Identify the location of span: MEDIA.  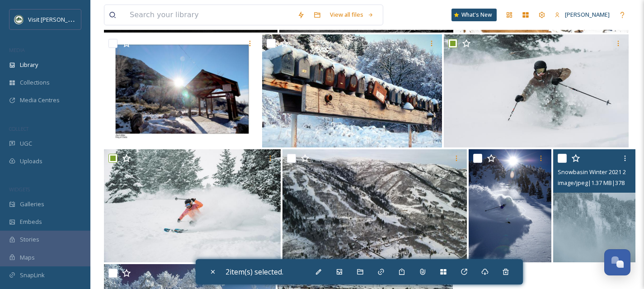
(17, 50).